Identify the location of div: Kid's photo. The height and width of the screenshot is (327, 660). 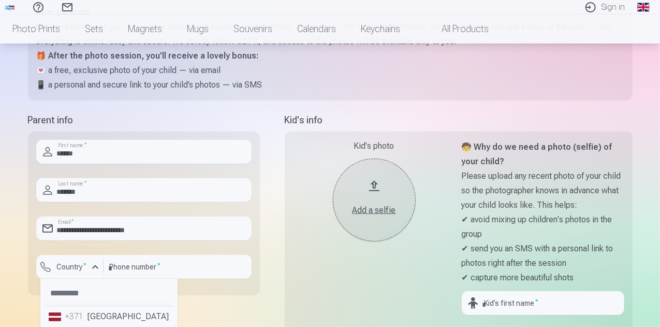
(374, 146).